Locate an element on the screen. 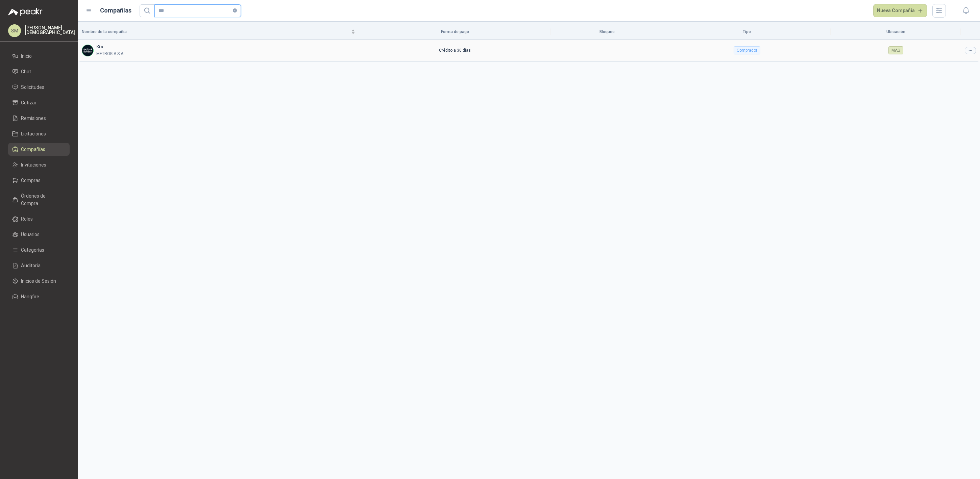 This screenshot has height=479, width=980. a: Órdenes de Compra is located at coordinates (39, 200).